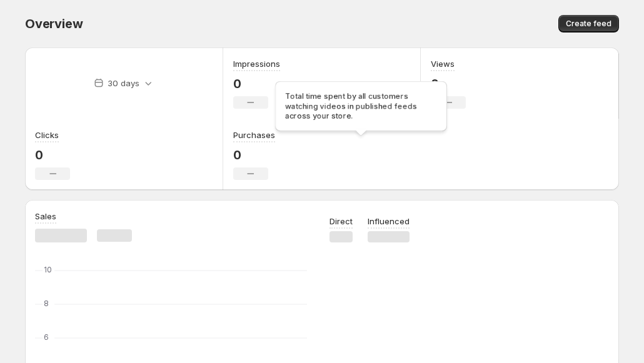 This screenshot has width=644, height=363. I want to click on text: 8, so click(46, 303).